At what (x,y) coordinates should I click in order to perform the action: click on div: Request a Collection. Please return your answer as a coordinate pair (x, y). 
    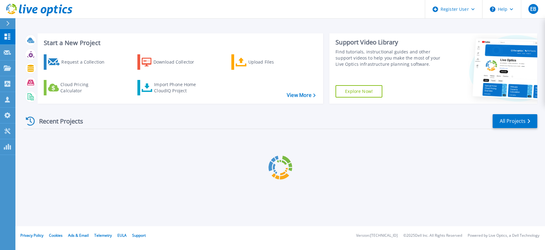
    Looking at the image, I should click on (86, 62).